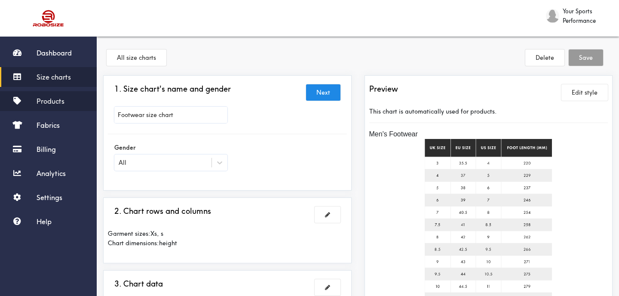  Describe the element at coordinates (323, 92) in the screenshot. I see `button: Next` at that location.